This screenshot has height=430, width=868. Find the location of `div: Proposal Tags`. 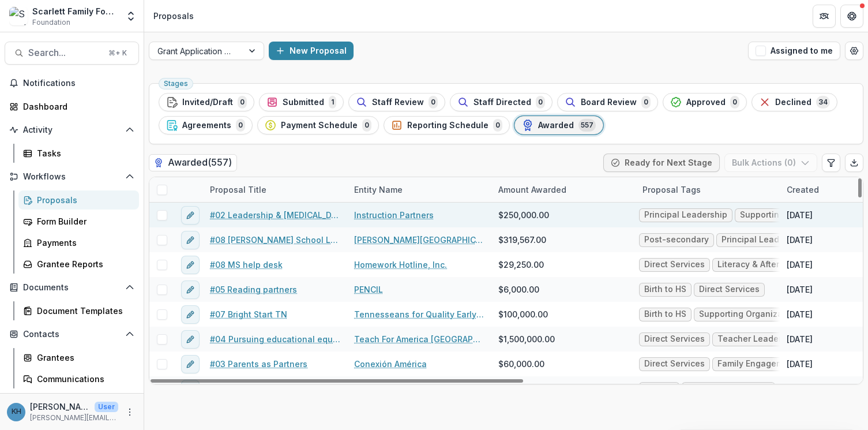

div: Proposal Tags is located at coordinates (671, 189).